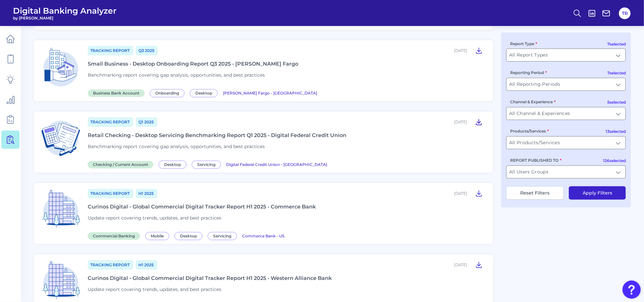  Describe the element at coordinates (597, 193) in the screenshot. I see `button: Apply Filters` at that location.